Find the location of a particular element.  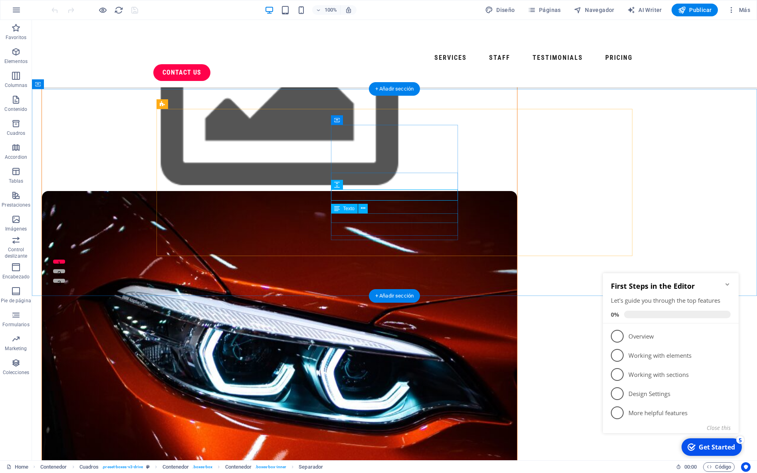

p: Columnas is located at coordinates (16, 85).